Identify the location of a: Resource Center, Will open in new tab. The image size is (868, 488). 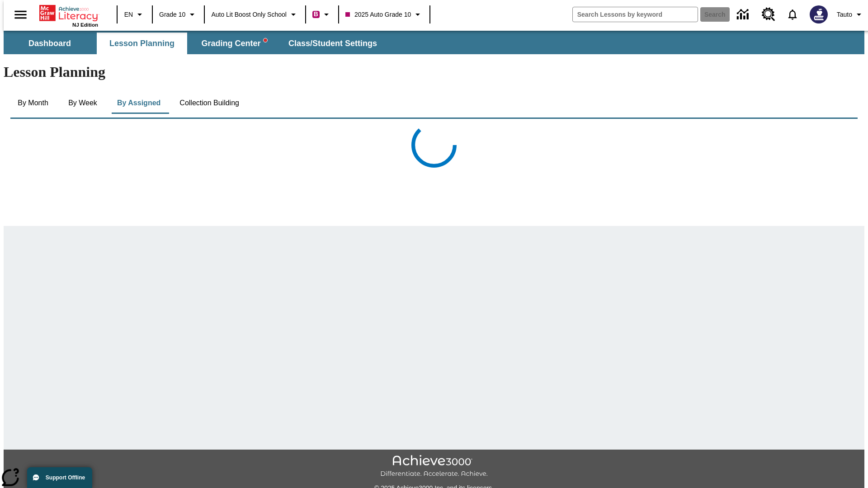
(768, 14).